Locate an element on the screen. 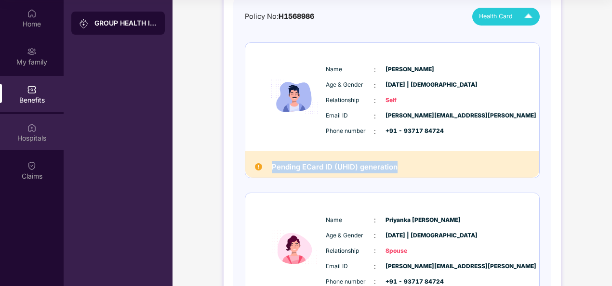 The width and height of the screenshot is (612, 286). img: Pending is located at coordinates (258, 167).